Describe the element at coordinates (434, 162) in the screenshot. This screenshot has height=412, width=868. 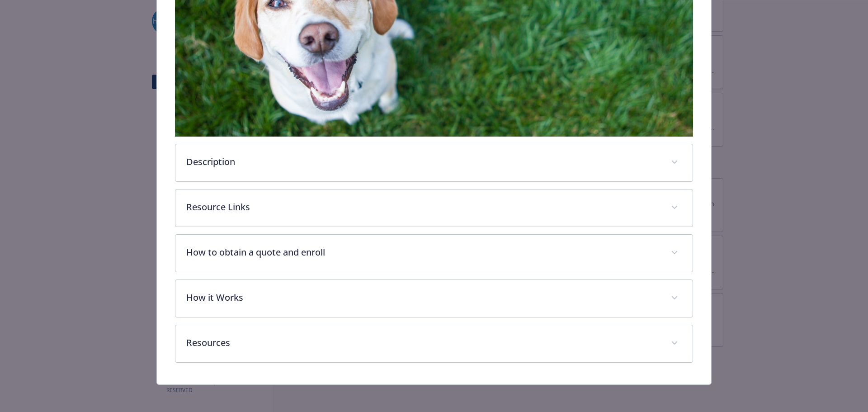
I see `div: Description` at that location.